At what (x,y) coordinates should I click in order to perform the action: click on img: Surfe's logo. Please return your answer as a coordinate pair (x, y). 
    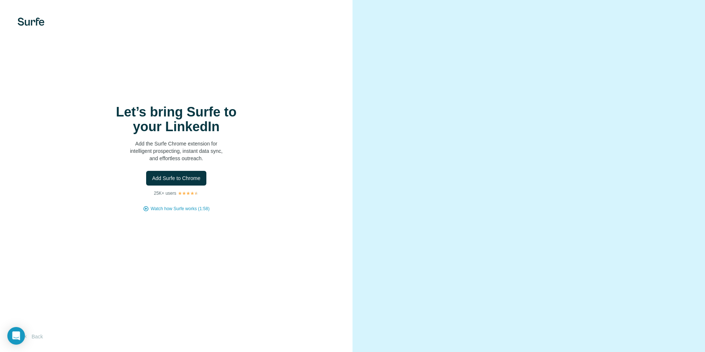
    Looking at the image, I should click on (31, 22).